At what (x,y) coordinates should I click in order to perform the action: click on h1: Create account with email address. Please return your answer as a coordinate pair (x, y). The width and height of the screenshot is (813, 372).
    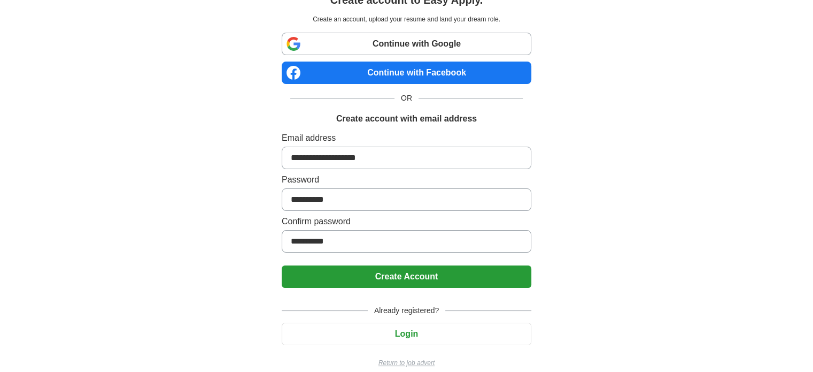
    Looking at the image, I should click on (406, 119).